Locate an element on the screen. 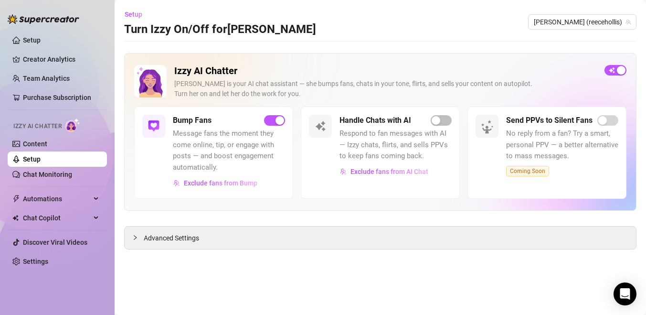 Image resolution: width=646 pixels, height=315 pixels. a: Purchase Subscription is located at coordinates (57, 97).